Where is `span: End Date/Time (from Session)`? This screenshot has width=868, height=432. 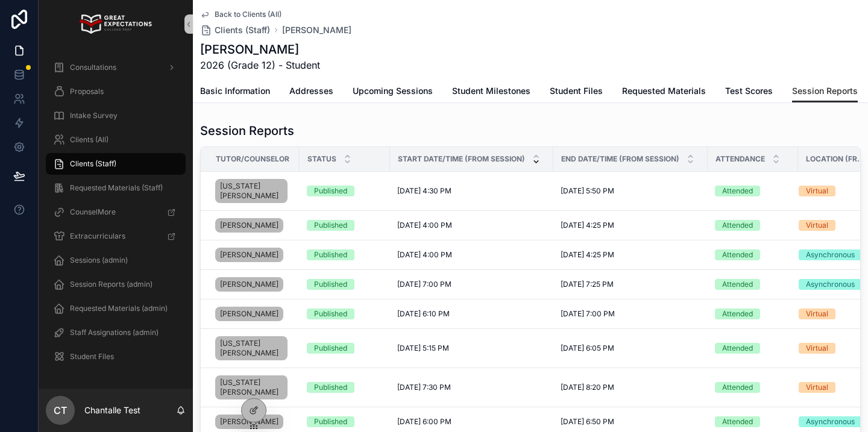
span: End Date/Time (from Session) is located at coordinates (620, 159).